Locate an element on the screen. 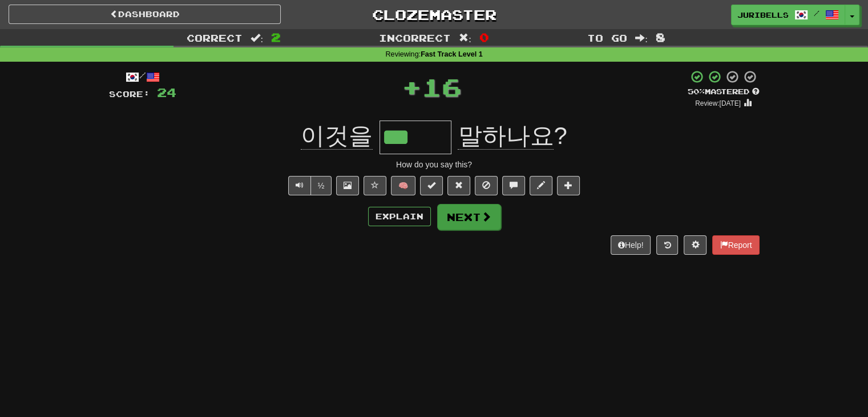  button: Play sentence audio (ctl+space) is located at coordinates (300, 186).